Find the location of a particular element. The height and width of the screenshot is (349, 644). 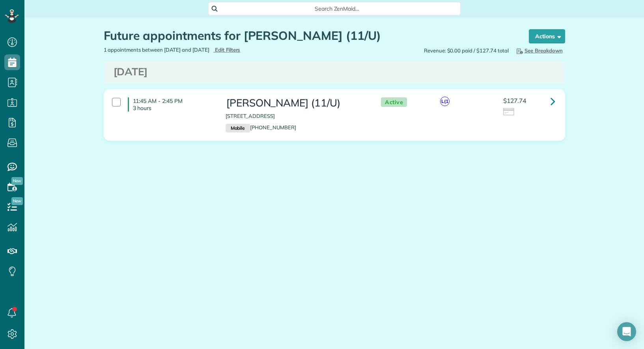

button: Actions is located at coordinates (548, 36).